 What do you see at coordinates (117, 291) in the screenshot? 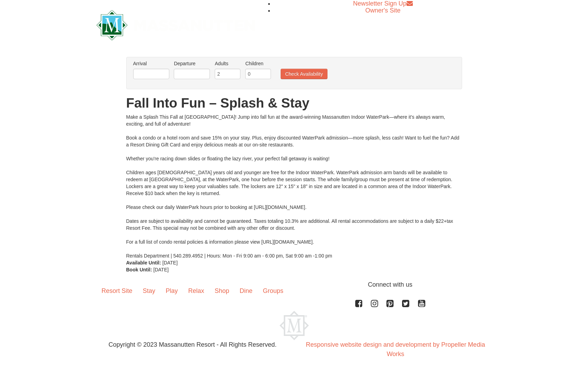
I see `a: Resort Site` at bounding box center [117, 291].